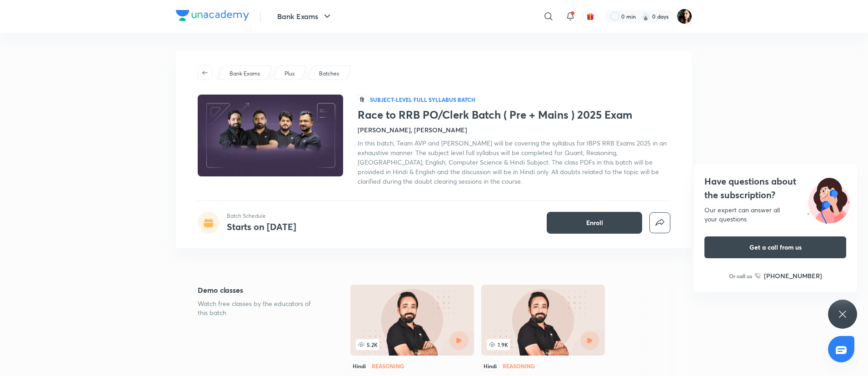 This screenshot has width=868, height=376. What do you see at coordinates (775, 247) in the screenshot?
I see `button: Get a call from us` at bounding box center [775, 247].